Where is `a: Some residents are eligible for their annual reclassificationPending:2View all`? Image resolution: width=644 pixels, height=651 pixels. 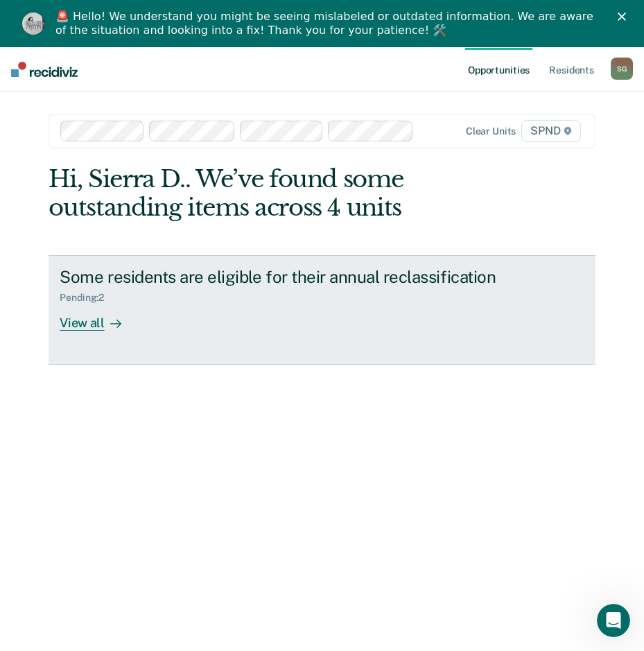 a: Some residents are eligible for their annual reclassificationPending:2View all is located at coordinates (322, 310).